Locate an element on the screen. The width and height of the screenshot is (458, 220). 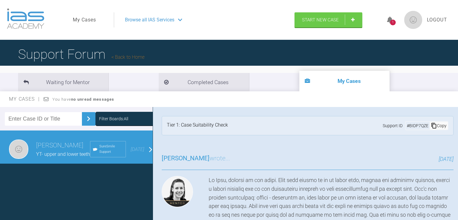
h1: Support Forum is located at coordinates (81, 54).